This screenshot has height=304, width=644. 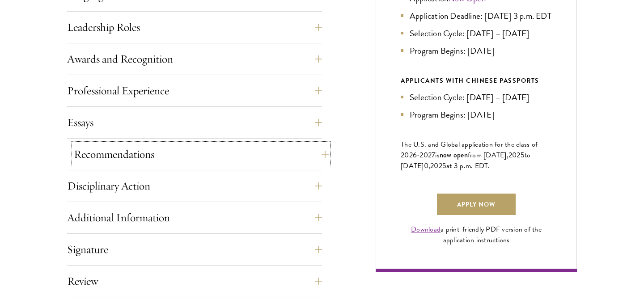 What do you see at coordinates (201, 154) in the screenshot?
I see `button: Recommendations` at bounding box center [201, 154].